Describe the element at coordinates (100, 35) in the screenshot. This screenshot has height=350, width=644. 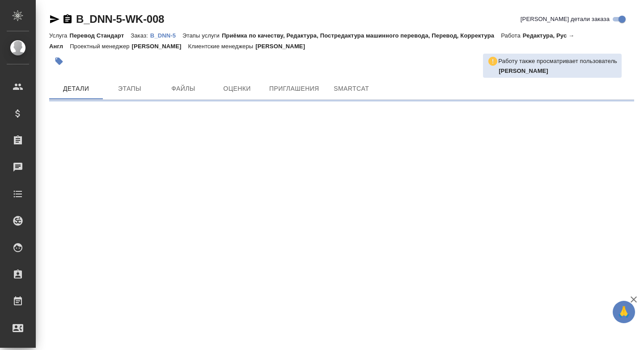
I see `p: Перевод Стандарт` at that location.